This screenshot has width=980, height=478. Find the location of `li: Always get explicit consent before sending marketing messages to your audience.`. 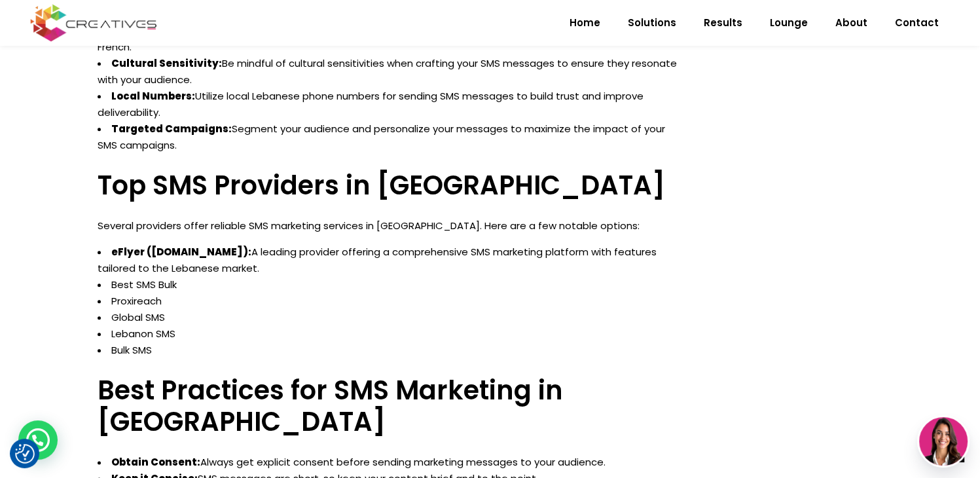

li: Always get explicit consent before sending marketing messages to your audience. is located at coordinates (388, 462).